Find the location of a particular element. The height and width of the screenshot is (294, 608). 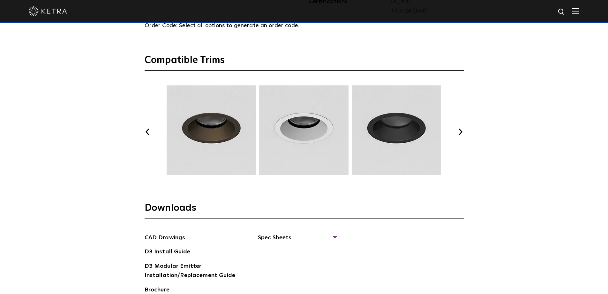

img: Hamburger%20Nav.svg is located at coordinates (576, 11).